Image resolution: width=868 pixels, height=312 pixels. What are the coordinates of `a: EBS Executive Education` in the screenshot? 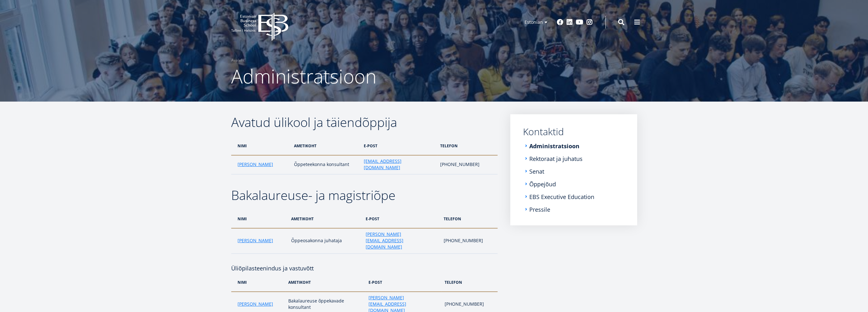 It's located at (561, 196).